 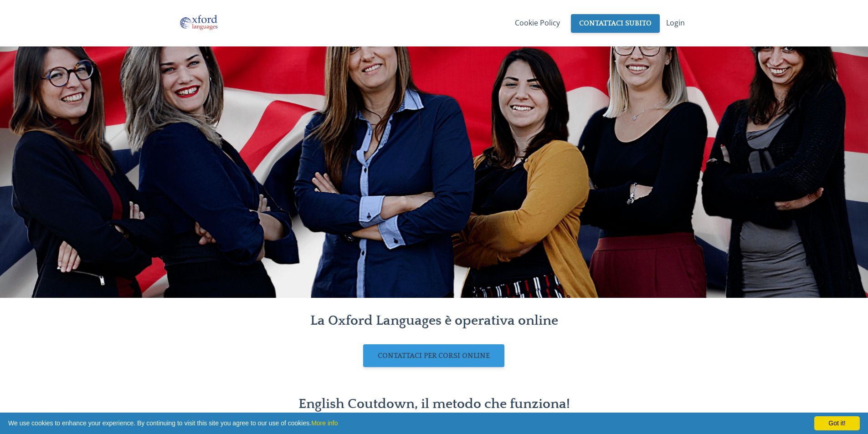 I want to click on a: More info, so click(x=324, y=423).